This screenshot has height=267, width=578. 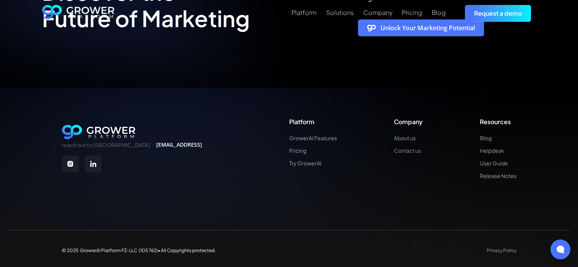 I want to click on a: Helpdesk, so click(x=498, y=151).